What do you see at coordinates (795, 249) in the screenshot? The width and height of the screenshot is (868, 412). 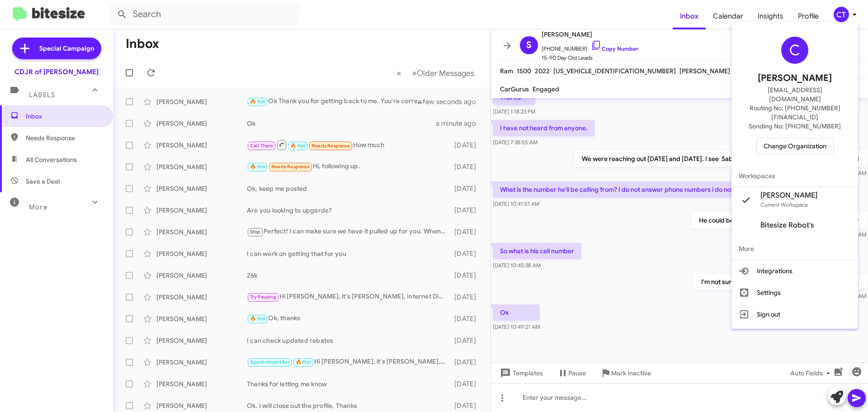 I see `span: More` at bounding box center [795, 249].